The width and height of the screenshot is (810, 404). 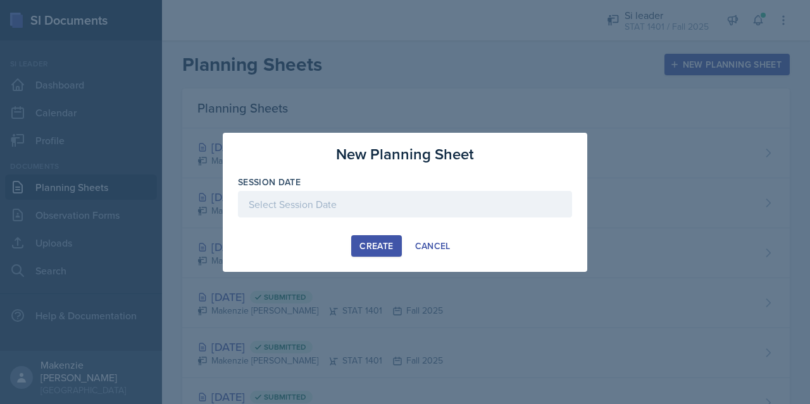 I want to click on label: Session Date, so click(x=269, y=182).